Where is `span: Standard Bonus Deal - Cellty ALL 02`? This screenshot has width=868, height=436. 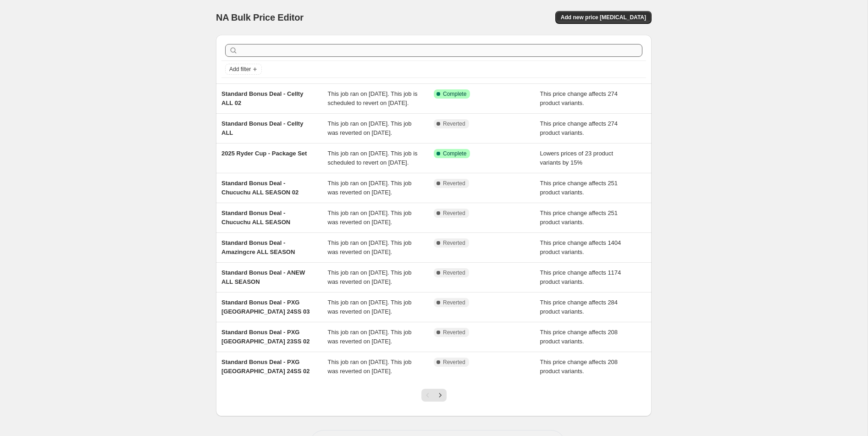 span: Standard Bonus Deal - Cellty ALL 02 is located at coordinates (262, 98).